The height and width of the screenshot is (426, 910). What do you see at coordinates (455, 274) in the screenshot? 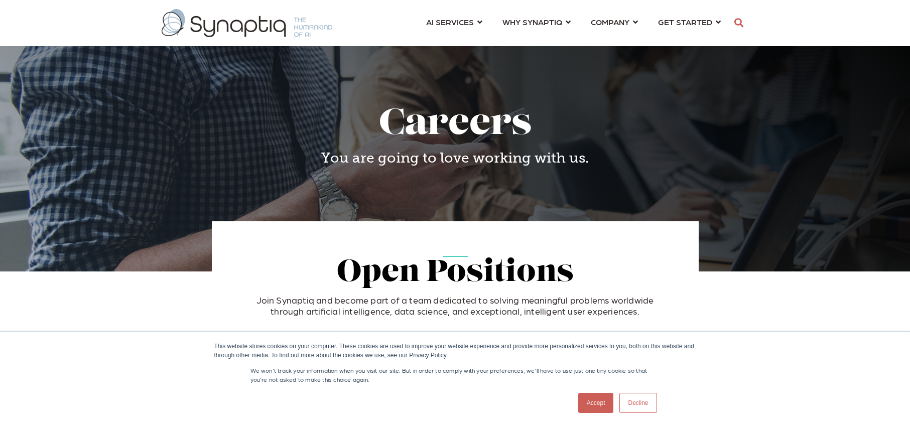
I see `h2: Open Positions` at bounding box center [455, 274].